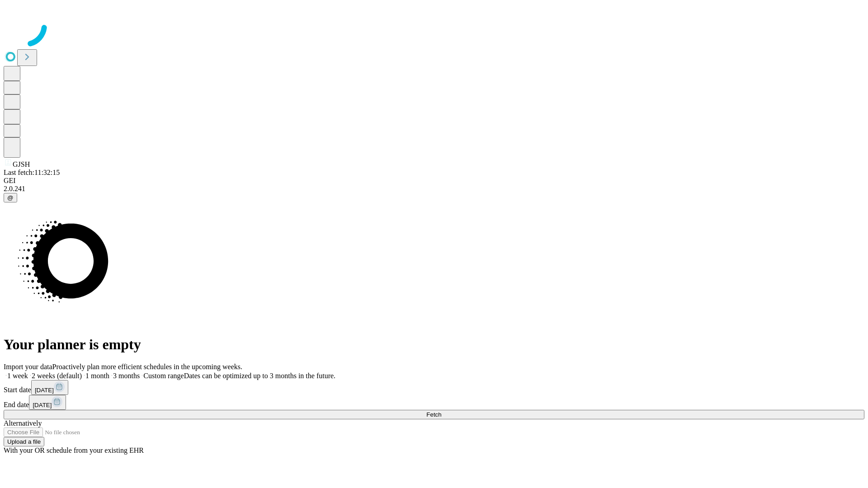 Image resolution: width=868 pixels, height=488 pixels. Describe the element at coordinates (57, 375) in the screenshot. I see `span: 2 weeks (default)` at that location.